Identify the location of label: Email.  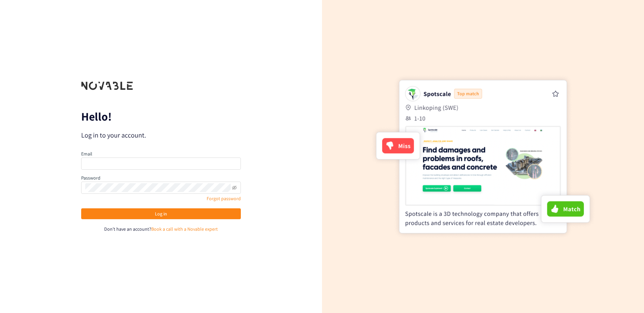
(86, 154).